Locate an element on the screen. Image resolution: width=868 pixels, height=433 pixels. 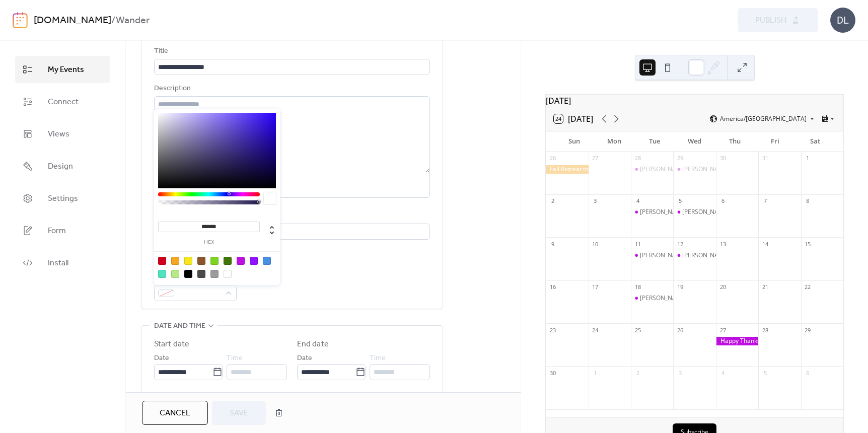
div: Location is located at coordinates (291, 216).